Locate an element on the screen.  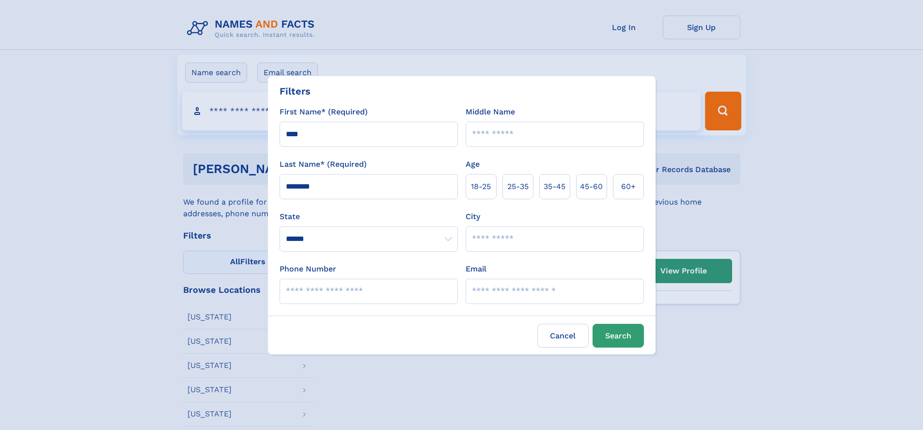
span: 35‑45 is located at coordinates (554, 187).